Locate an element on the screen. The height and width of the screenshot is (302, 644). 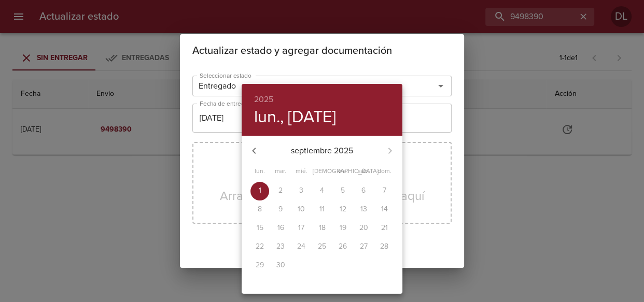
span: mar. is located at coordinates (281, 171).